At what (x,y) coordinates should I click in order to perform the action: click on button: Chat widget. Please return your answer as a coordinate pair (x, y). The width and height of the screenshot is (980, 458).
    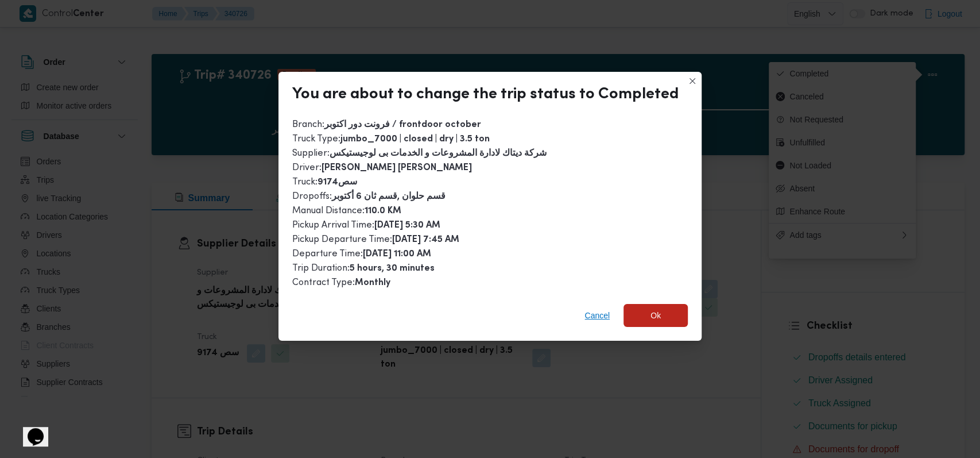
    Looking at the image, I should click on (24, 25).